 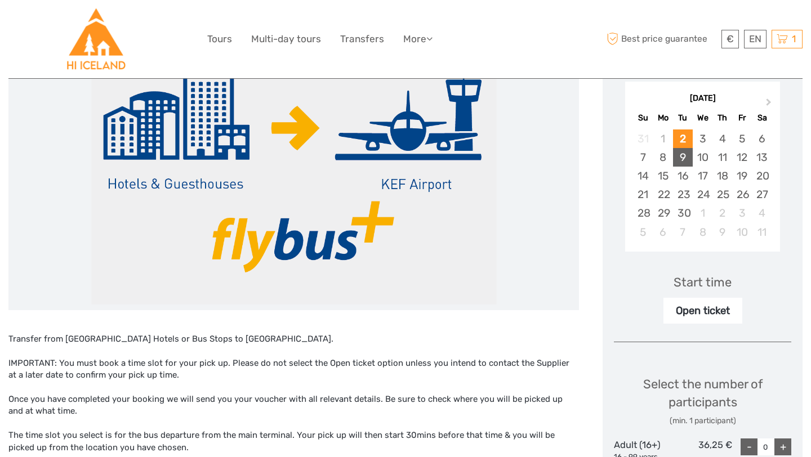 What do you see at coordinates (643, 213) in the screenshot?
I see `div: Choose Sunday, September 28th, 2025` at bounding box center [643, 213].